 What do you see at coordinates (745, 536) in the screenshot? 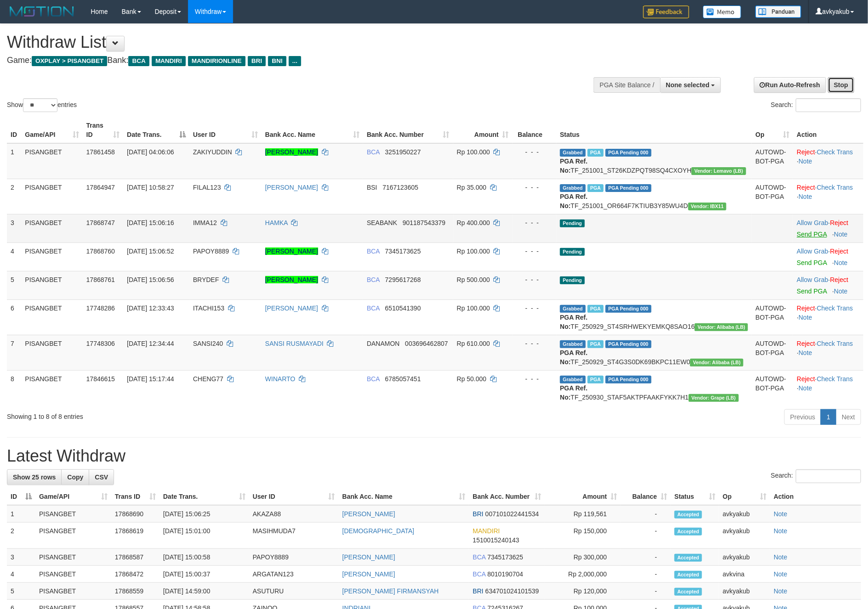
I see `td: avkyakub` at bounding box center [745, 536].